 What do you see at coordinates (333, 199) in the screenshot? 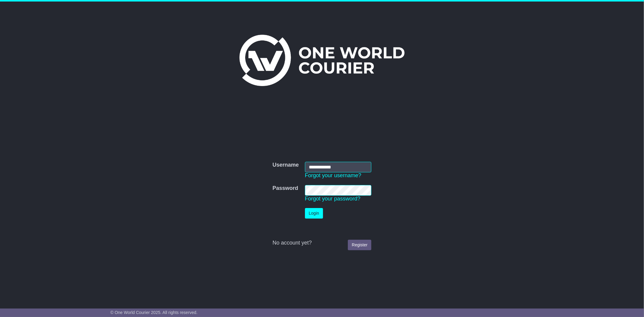
I see `a: Forgot your password?` at bounding box center [333, 199].